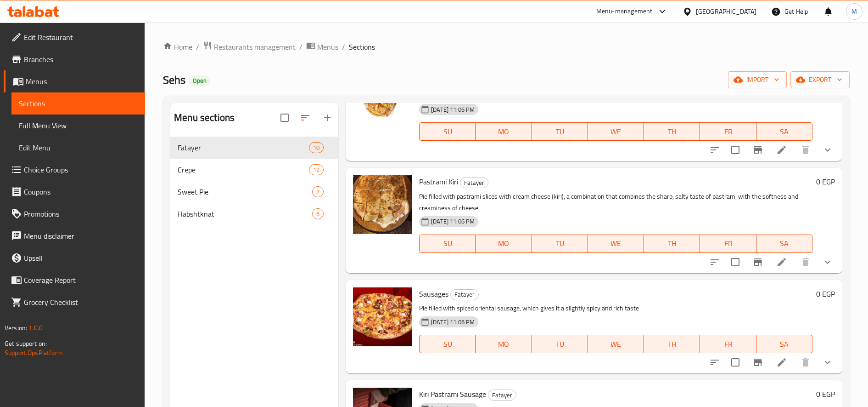 The image size is (868, 407). Describe the element at coordinates (26, 344) in the screenshot. I see `span: Get support on:` at that location.